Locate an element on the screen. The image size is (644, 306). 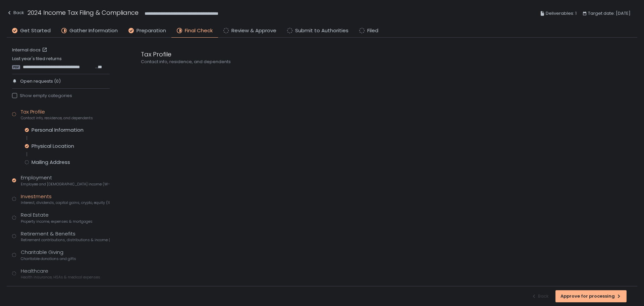
span: Contact info, residence, and dependents is located at coordinates (57, 118).